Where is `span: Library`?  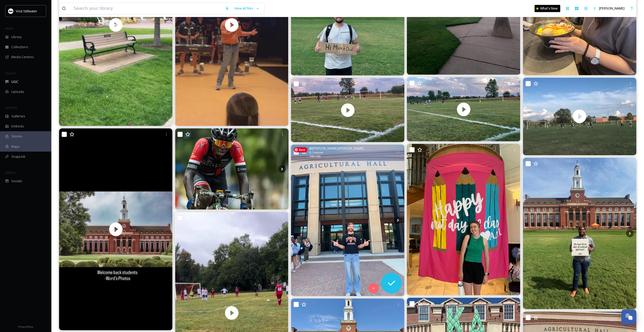 span: Library is located at coordinates (16, 37).